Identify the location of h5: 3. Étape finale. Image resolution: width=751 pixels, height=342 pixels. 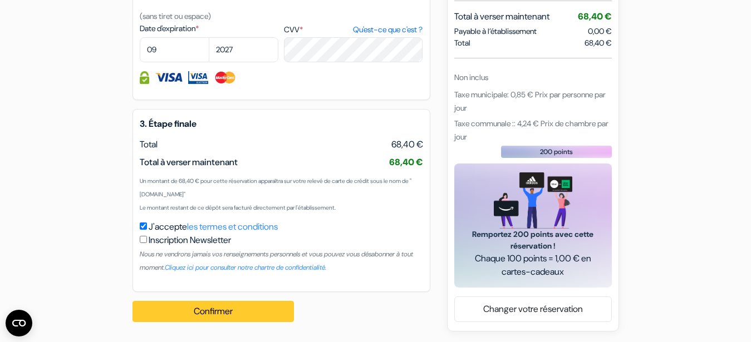
(281, 124).